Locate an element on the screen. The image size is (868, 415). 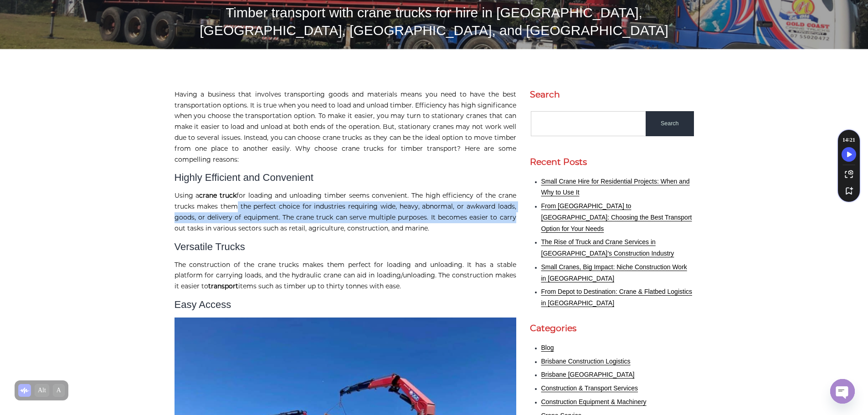
a: Construction & Transport Services is located at coordinates (589, 388).